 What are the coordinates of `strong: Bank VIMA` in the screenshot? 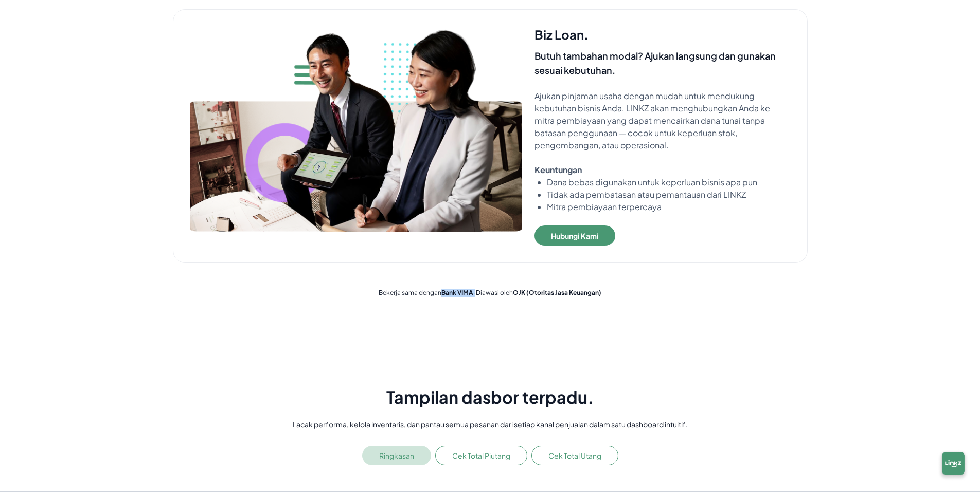 It's located at (458, 293).